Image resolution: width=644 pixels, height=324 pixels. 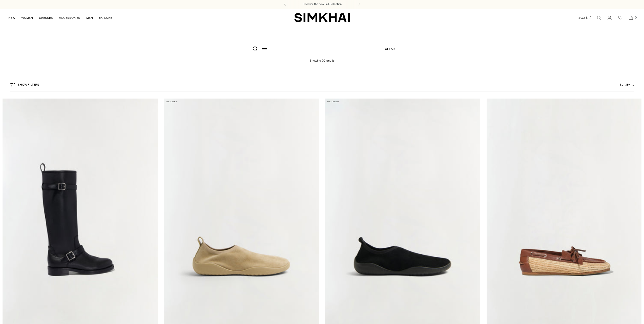 What do you see at coordinates (255, 49) in the screenshot?
I see `button: Search` at bounding box center [255, 49].